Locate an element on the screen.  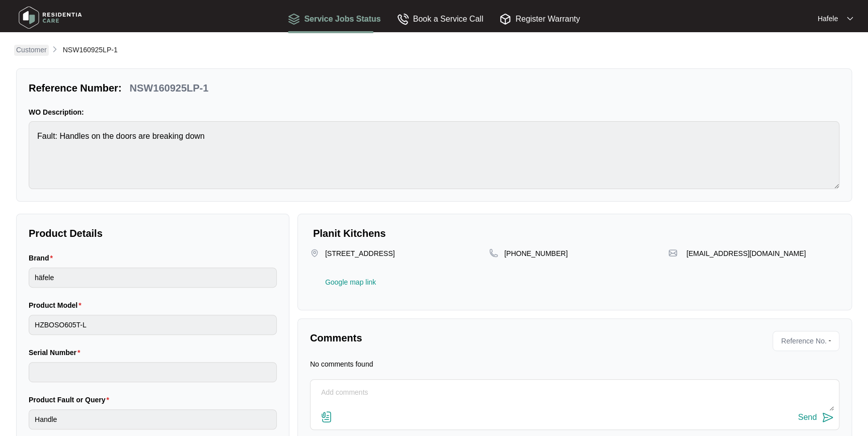
div: Book a Service Call is located at coordinates (440, 18).